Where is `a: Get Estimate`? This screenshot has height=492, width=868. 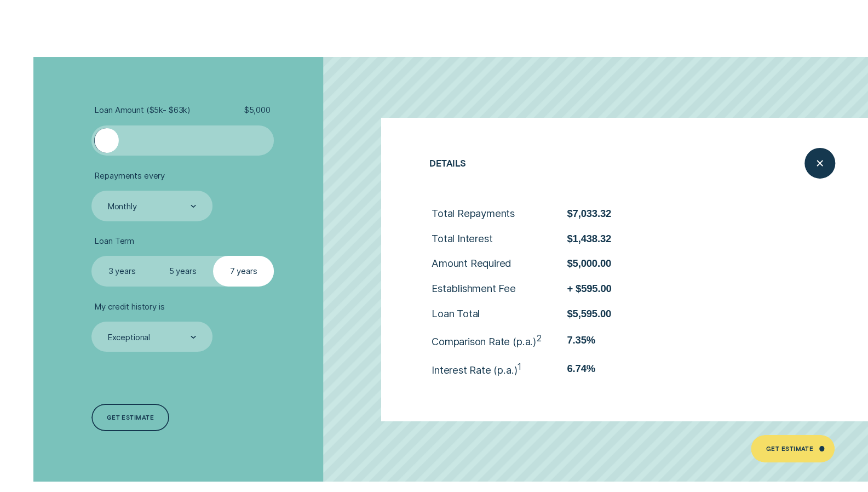 a: Get Estimate is located at coordinates (792, 449).